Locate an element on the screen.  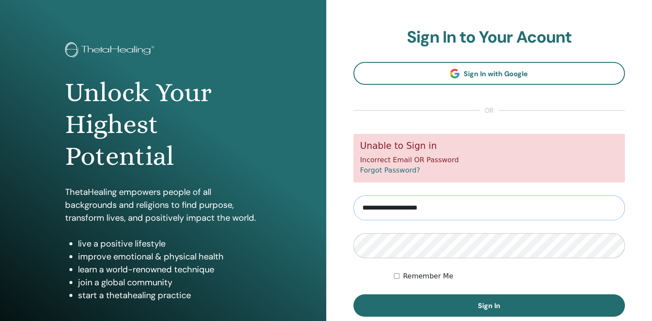
h5: Unable to Sign in is located at coordinates (489, 146).